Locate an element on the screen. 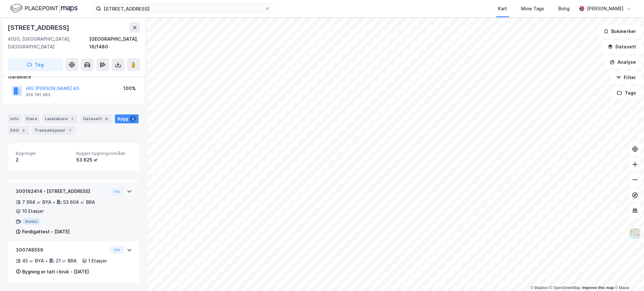 The width and height of the screenshot is (644, 291). div: 100% is located at coordinates (129, 89).